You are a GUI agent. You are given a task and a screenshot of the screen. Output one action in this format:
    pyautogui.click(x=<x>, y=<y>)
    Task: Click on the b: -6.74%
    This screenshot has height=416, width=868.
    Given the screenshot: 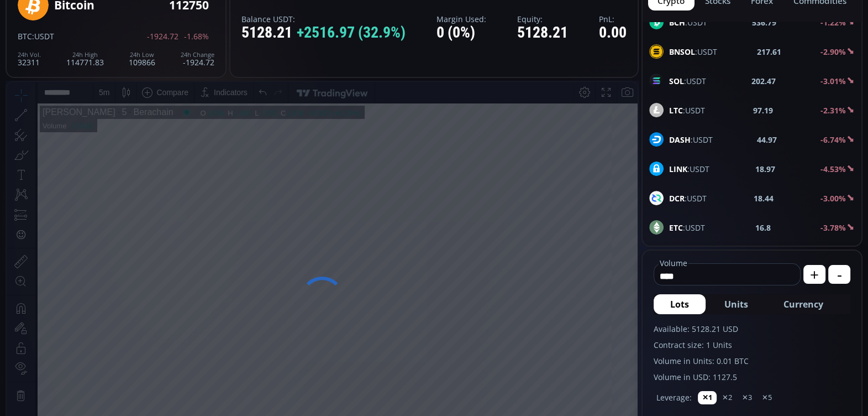 What is the action you would take?
    pyautogui.click(x=833, y=139)
    